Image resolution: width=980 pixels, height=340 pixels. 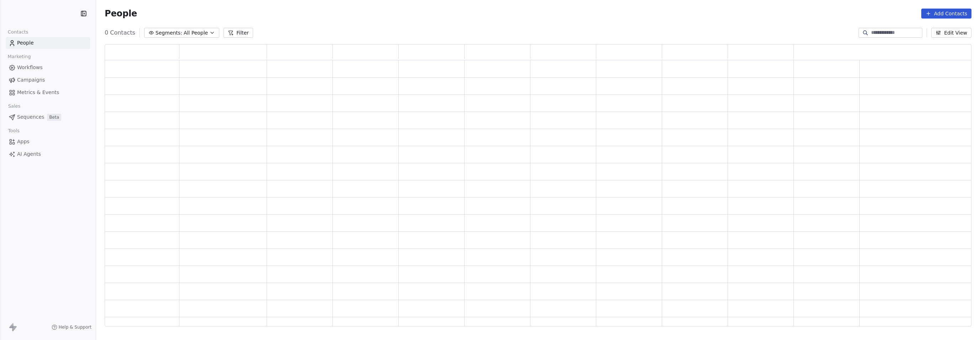 What do you see at coordinates (29, 154) in the screenshot?
I see `span: AI Agents` at bounding box center [29, 154].